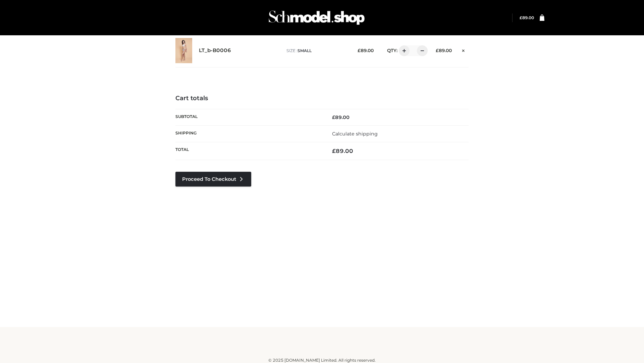 This screenshot has height=363, width=644. What do you see at coordinates (215, 50) in the screenshot?
I see `a: LT_b-B0006` at bounding box center [215, 50].